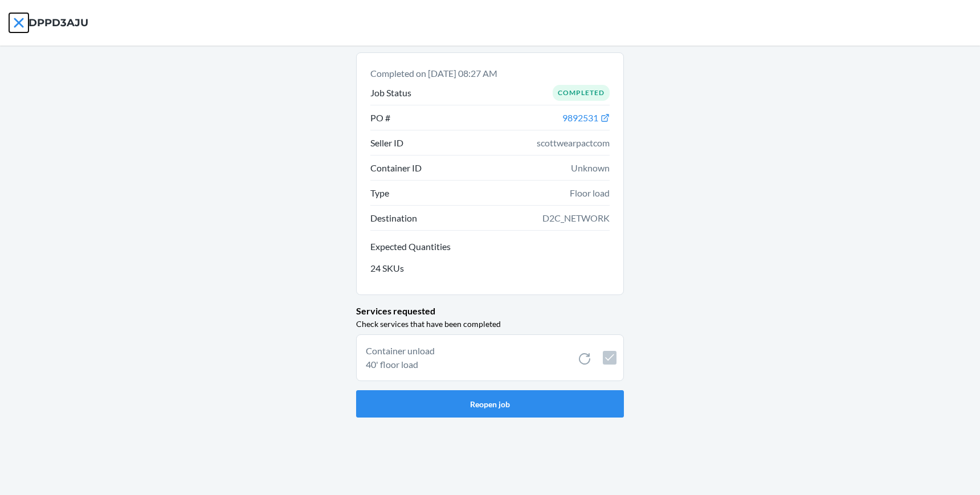 This screenshot has height=495, width=980. Describe the element at coordinates (586, 118) in the screenshot. I see `a: 9892531` at that location.